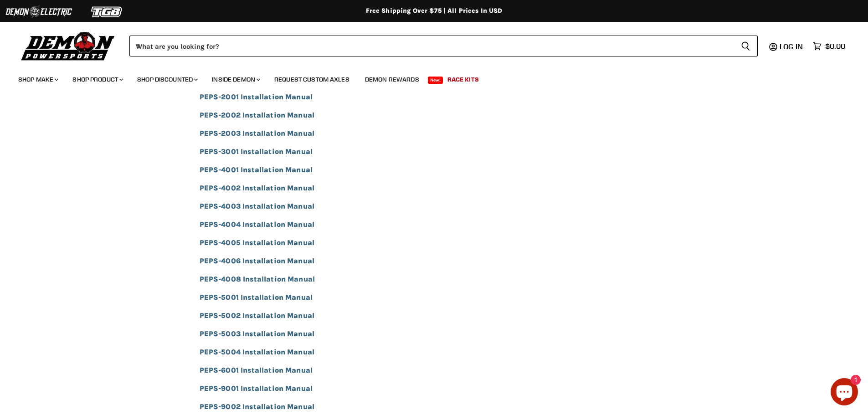 Image resolution: width=868 pixels, height=415 pixels. What do you see at coordinates (791, 47) in the screenshot?
I see `span: Log in` at bounding box center [791, 47].